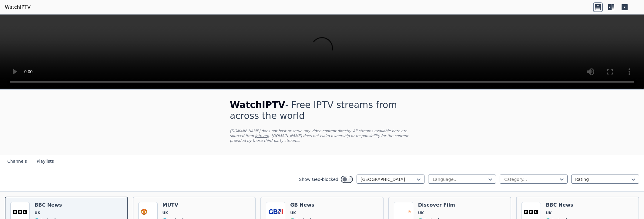  I want to click on label: Show Geo-blocked, so click(318, 179).